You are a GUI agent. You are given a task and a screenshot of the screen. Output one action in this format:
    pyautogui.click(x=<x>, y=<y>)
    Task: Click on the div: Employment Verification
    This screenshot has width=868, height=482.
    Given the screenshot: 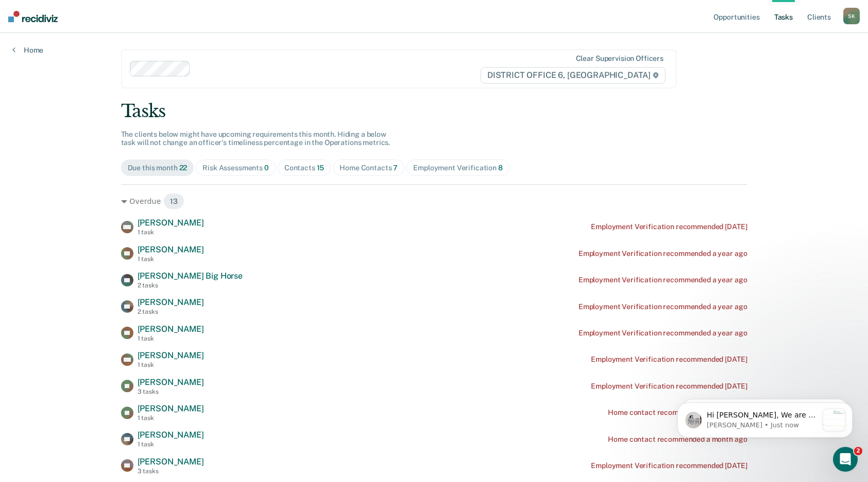 What is the action you would take?
    pyautogui.click(x=458, y=168)
    